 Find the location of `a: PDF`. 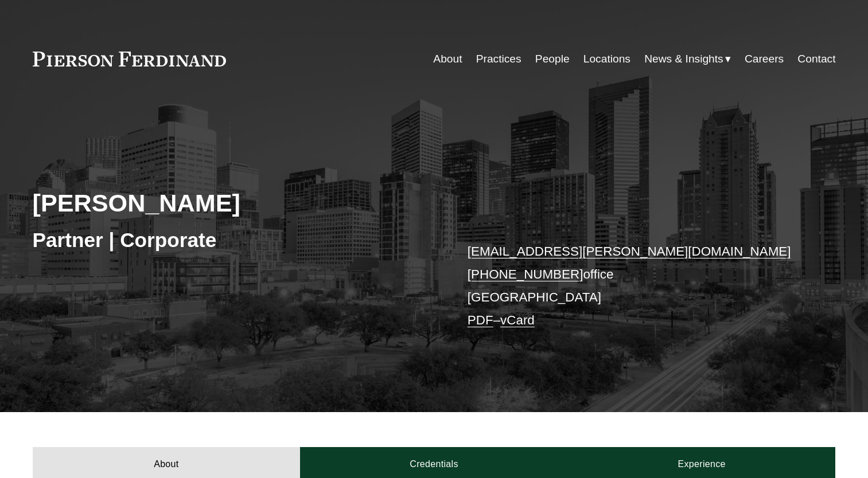

a: PDF is located at coordinates (480, 320).